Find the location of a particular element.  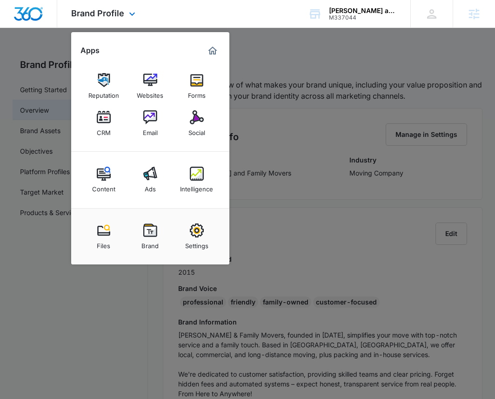

div: Settings is located at coordinates (197, 243).